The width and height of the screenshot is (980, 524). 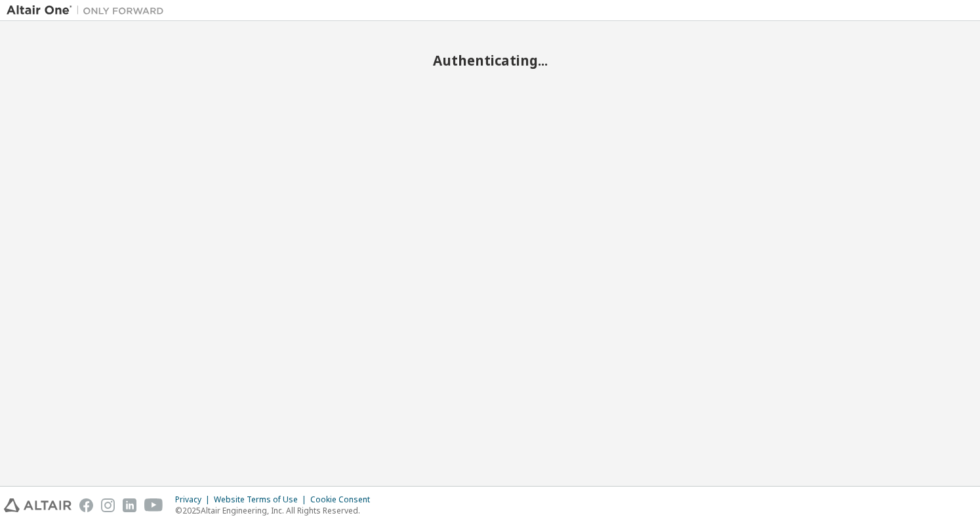 What do you see at coordinates (194, 500) in the screenshot?
I see `div: Privacy` at bounding box center [194, 500].